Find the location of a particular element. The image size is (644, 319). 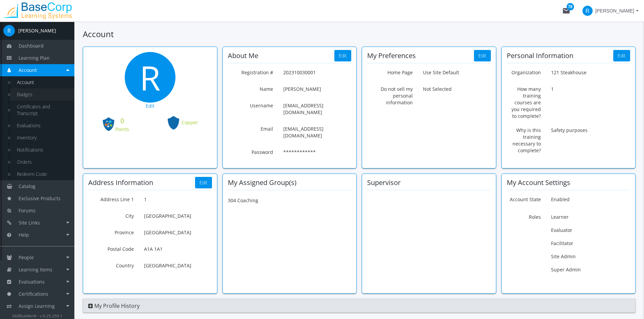

label: Account State is located at coordinates (524, 198).